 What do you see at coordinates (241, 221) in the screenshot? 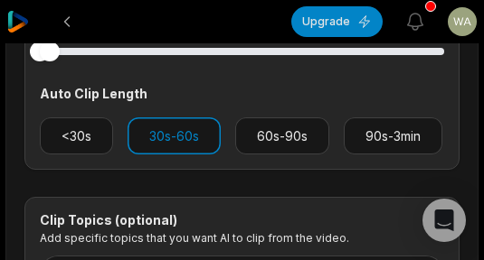
I see `div: Clip Topics (optional)` at bounding box center [241, 221].